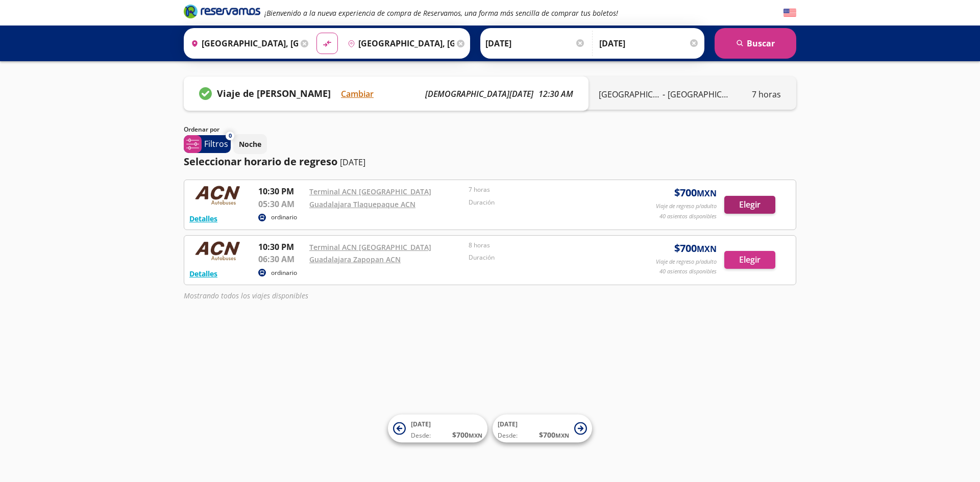 The image size is (980, 482). What do you see at coordinates (755, 44) in the screenshot?
I see `button: Buscar` at bounding box center [755, 44].